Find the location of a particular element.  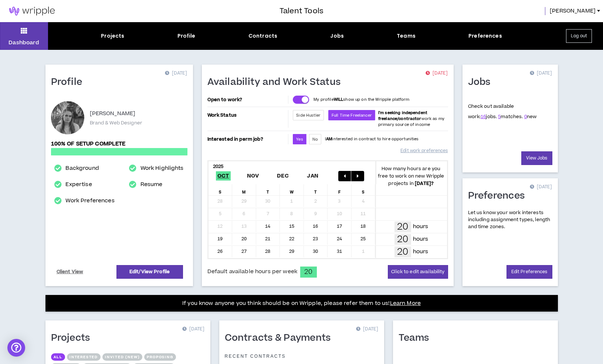

span: Default available hours per week is located at coordinates (252, 272).